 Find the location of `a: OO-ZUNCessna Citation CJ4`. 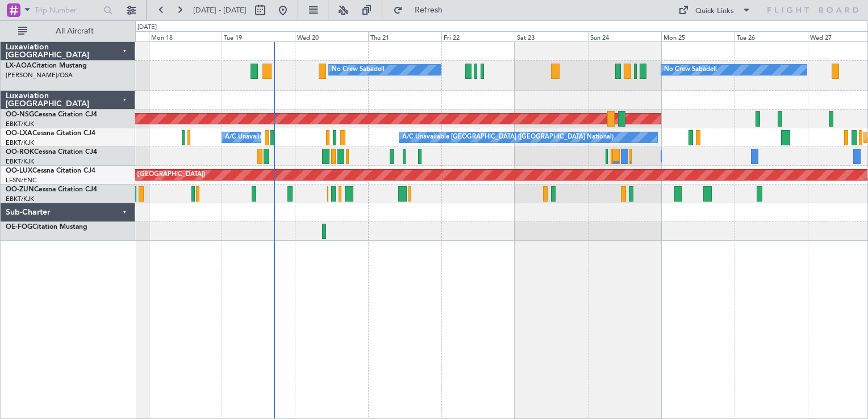

a: OO-ZUNCessna Citation CJ4 is located at coordinates (51, 189).